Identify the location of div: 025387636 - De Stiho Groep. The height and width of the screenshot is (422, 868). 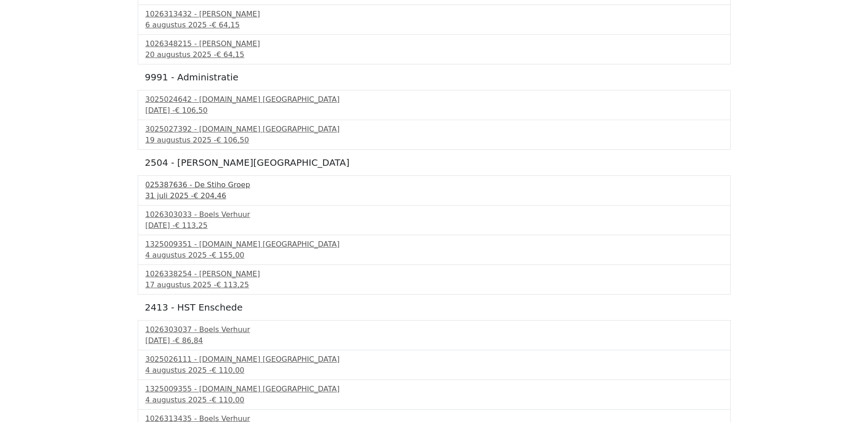
(434, 185).